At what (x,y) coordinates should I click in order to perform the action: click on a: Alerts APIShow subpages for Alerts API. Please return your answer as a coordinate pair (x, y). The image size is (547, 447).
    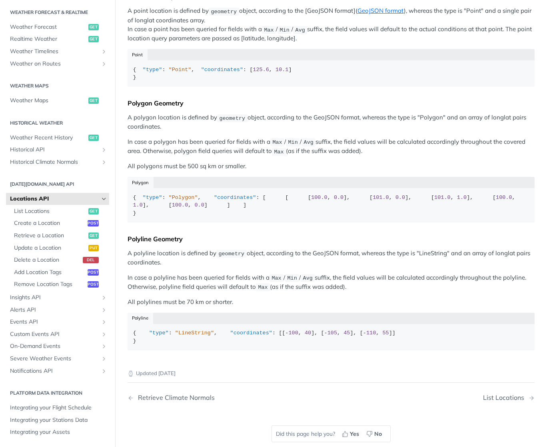
    Looking at the image, I should click on (58, 310).